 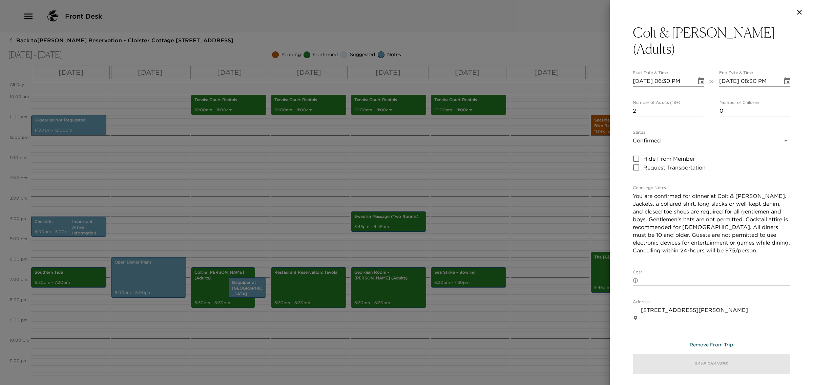 I want to click on label: Cost, so click(x=637, y=272).